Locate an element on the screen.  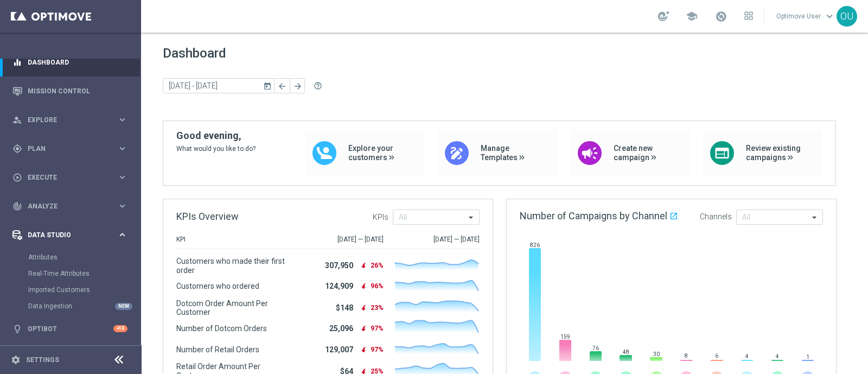
div: Dashboard is located at coordinates (70, 62).